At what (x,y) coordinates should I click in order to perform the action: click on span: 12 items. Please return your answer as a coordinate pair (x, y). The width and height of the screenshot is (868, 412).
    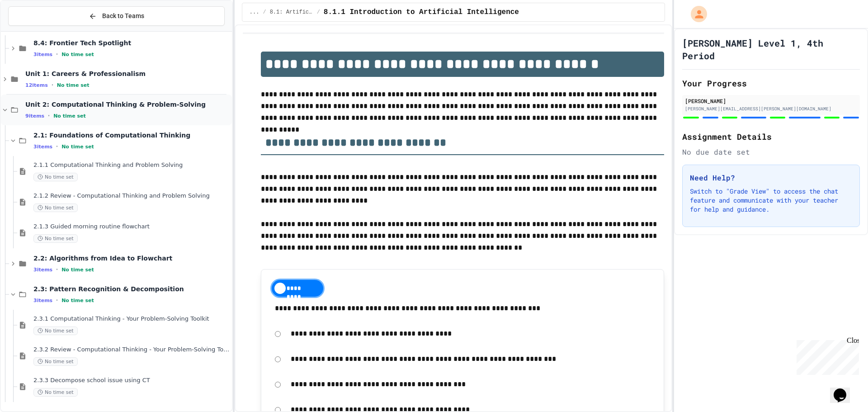
    Looking at the image, I should click on (37, 85).